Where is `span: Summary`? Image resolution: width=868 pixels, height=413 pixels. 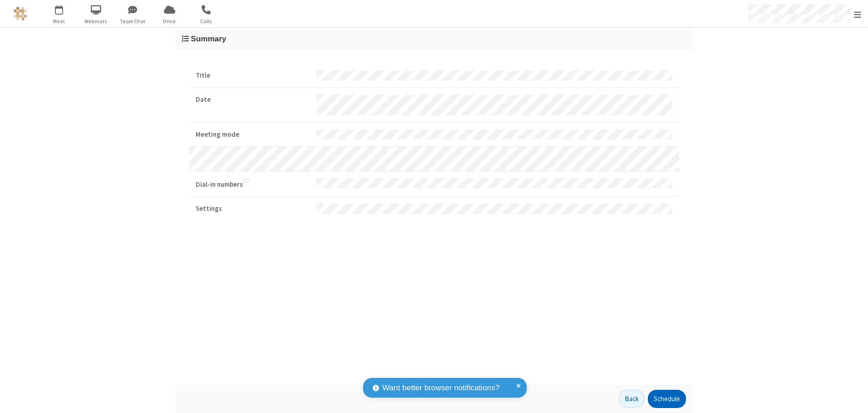
span: Summary is located at coordinates (209, 38).